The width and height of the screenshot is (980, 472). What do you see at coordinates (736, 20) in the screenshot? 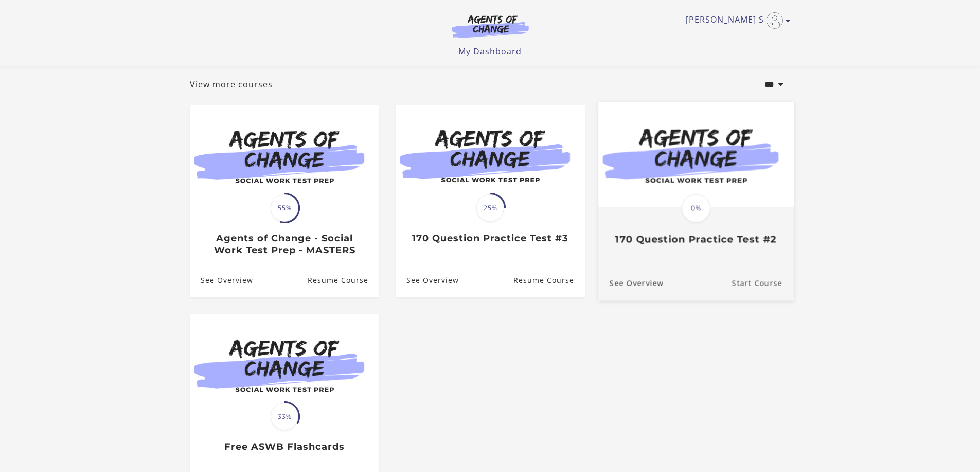
I see `a: Toggle menu` at bounding box center [736, 20].